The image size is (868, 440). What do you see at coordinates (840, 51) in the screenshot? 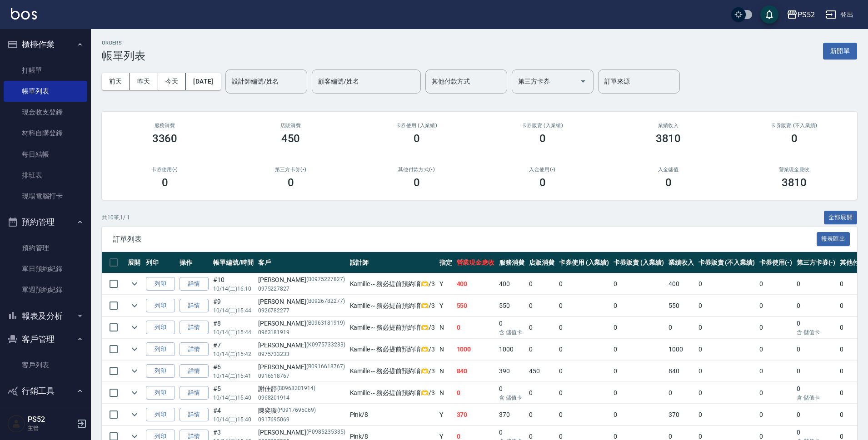
I see `button: 新開單` at bounding box center [840, 51].